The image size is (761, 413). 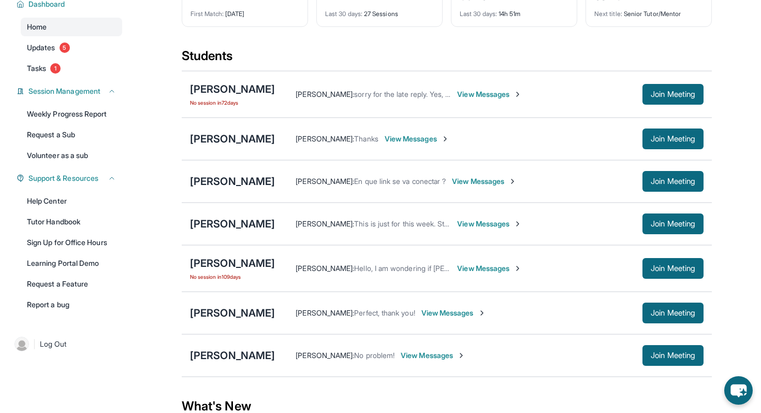 I want to click on a: Request a Feature, so click(x=71, y=284).